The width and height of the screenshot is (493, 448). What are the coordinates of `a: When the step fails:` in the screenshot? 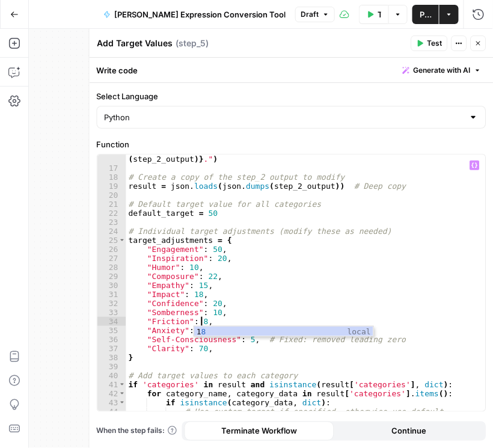 It's located at (137, 431).